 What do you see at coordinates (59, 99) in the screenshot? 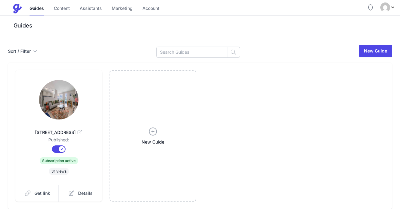
I see `img: h138n3fhvyjrw22dxbdaxd9hh6q0` at bounding box center [59, 99].